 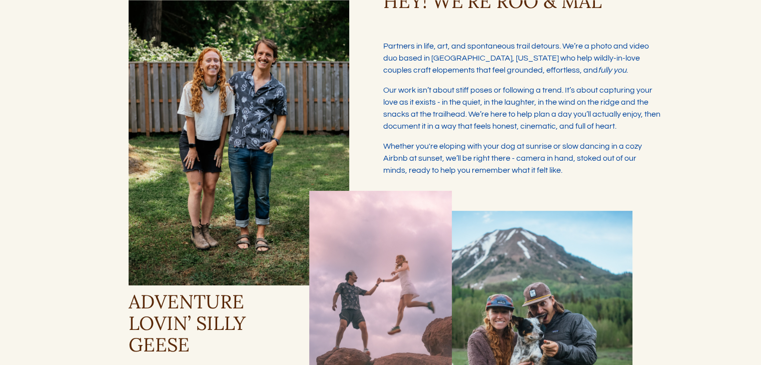 I want to click on h3: ADVENTURE LOVIN’ SILLY GEESE, so click(x=211, y=323).